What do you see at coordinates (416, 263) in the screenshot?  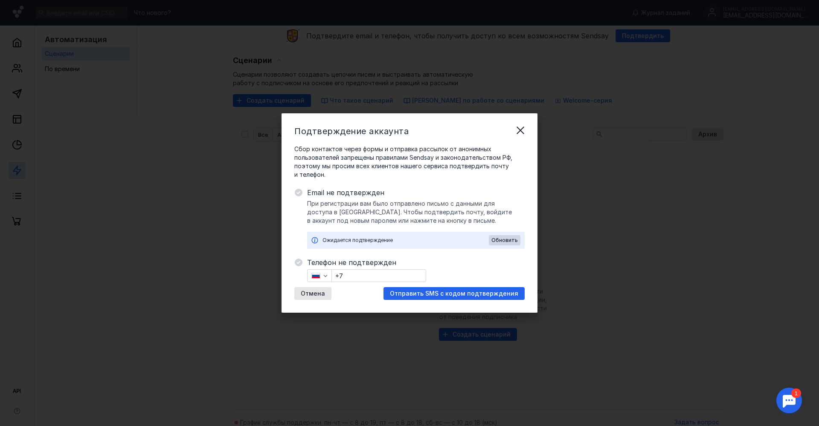 I see `span: Телефон не подтвержден` at bounding box center [416, 263].